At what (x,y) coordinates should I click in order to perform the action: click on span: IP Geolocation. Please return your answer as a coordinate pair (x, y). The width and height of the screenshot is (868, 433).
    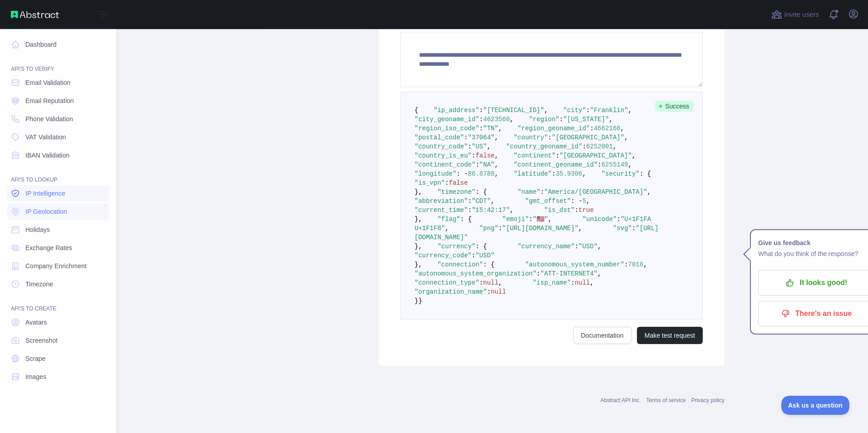
    Looking at the image, I should click on (46, 212).